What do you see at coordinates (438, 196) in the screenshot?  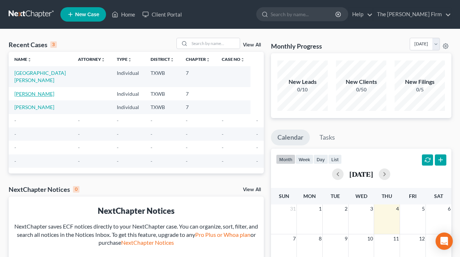 I see `span: Sat` at bounding box center [438, 196].